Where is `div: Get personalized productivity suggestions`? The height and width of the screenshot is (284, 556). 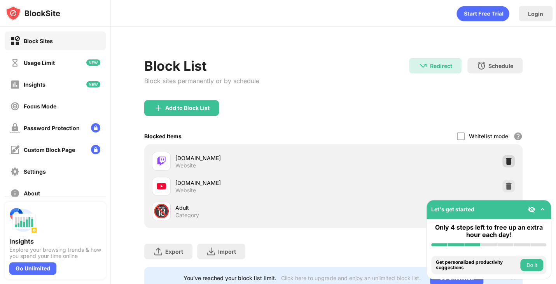
div: Get personalized productivity suggestions is located at coordinates (477, 265).